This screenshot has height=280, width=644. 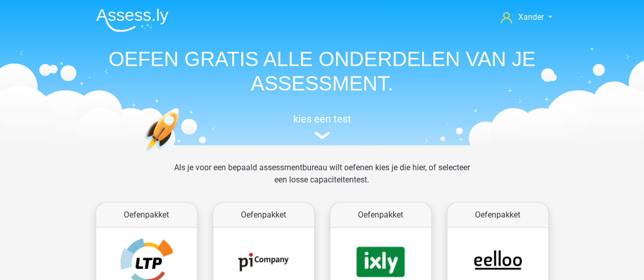 What do you see at coordinates (323, 135) in the screenshot?
I see `img: assessment` at bounding box center [323, 135].